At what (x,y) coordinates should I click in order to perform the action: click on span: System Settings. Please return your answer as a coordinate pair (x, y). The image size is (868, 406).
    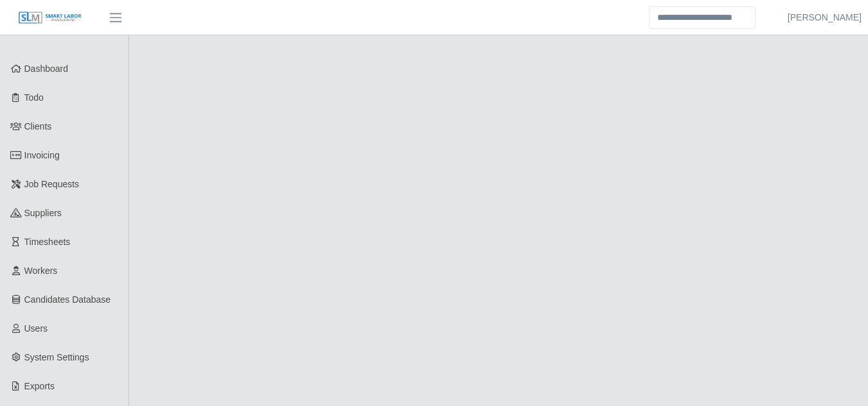
    Looking at the image, I should click on (56, 358).